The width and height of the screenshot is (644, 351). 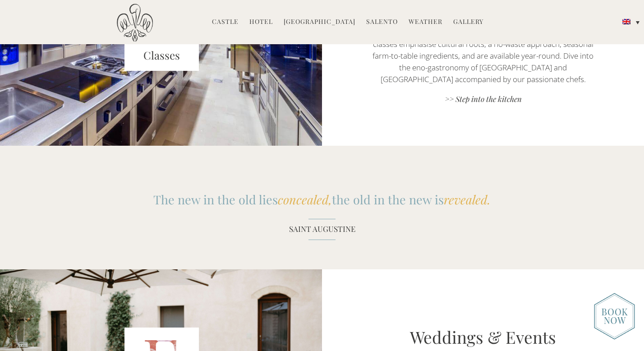 I want to click on a: Weather, so click(x=425, y=22).